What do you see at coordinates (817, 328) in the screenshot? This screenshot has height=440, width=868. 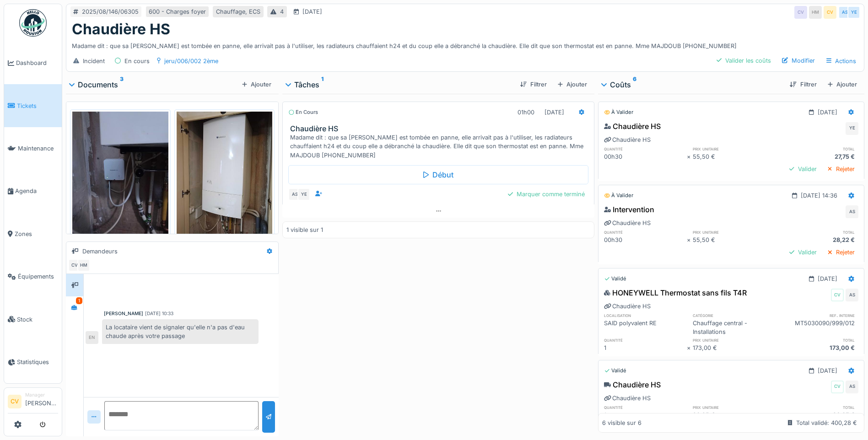 I see `div: MT5030090/999/012` at bounding box center [817, 328].